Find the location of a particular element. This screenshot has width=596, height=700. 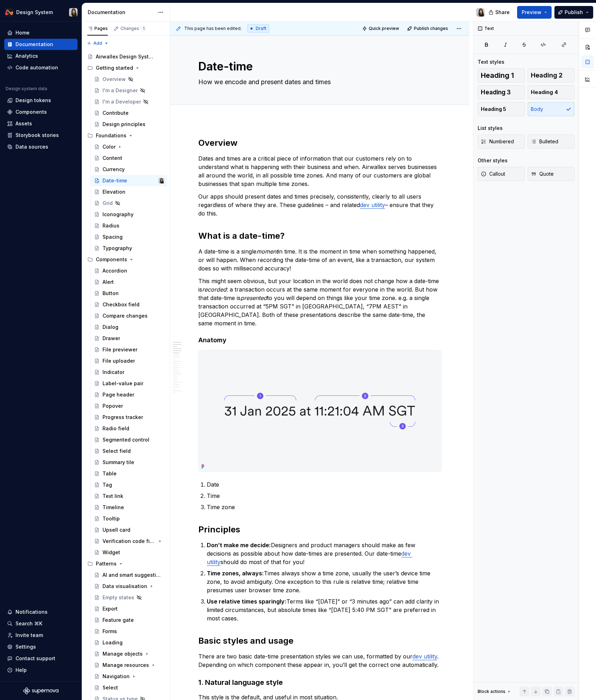

a: Progress tracker is located at coordinates (129, 417).